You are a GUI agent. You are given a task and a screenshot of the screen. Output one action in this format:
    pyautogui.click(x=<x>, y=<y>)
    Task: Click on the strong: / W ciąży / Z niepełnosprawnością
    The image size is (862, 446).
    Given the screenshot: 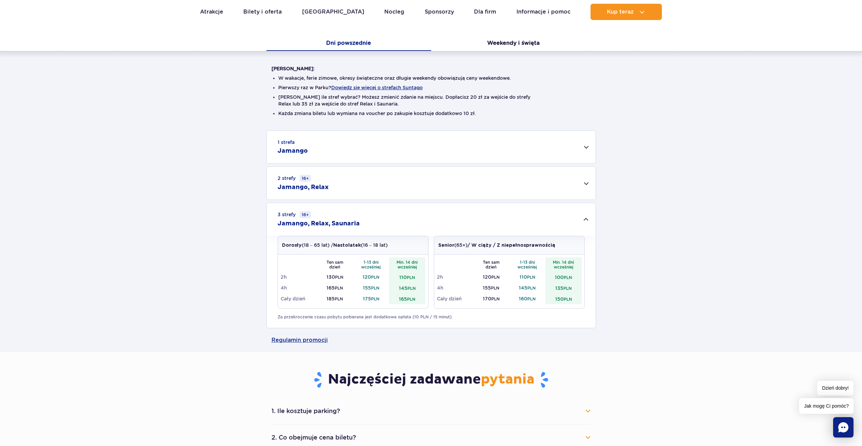 What is the action you would take?
    pyautogui.click(x=511, y=246)
    